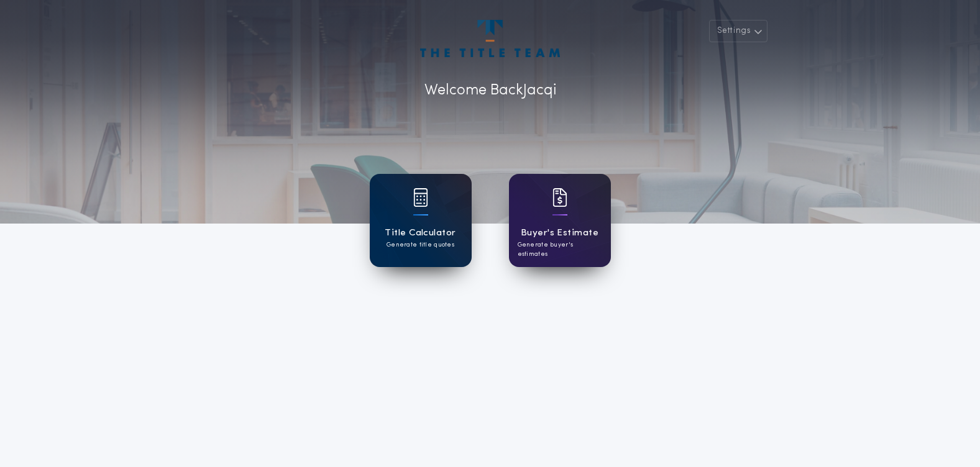 The image size is (980, 467). Describe the element at coordinates (490, 39) in the screenshot. I see `img: account-logo` at that location.